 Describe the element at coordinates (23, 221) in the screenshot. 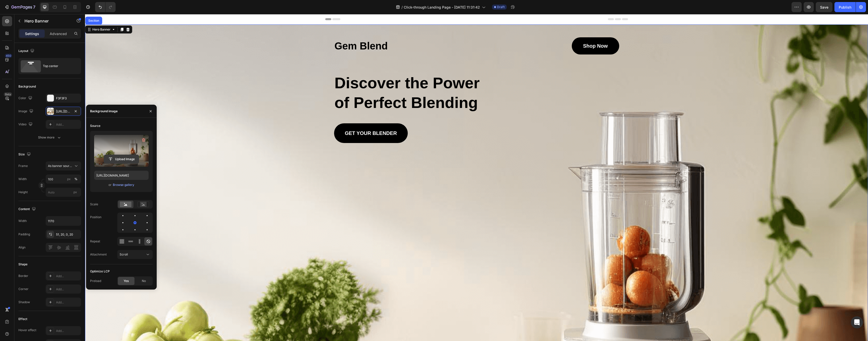

I see `div: Width` at that location.